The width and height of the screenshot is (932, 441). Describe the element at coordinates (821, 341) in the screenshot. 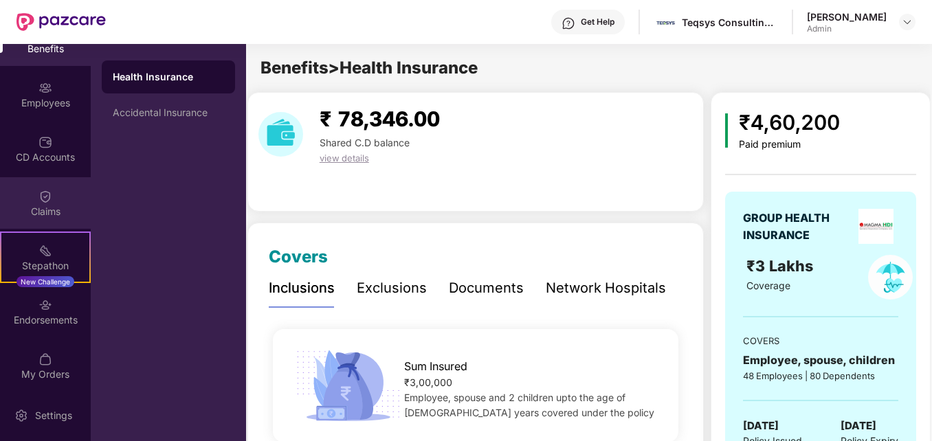

I see `div: COVERS` at that location.